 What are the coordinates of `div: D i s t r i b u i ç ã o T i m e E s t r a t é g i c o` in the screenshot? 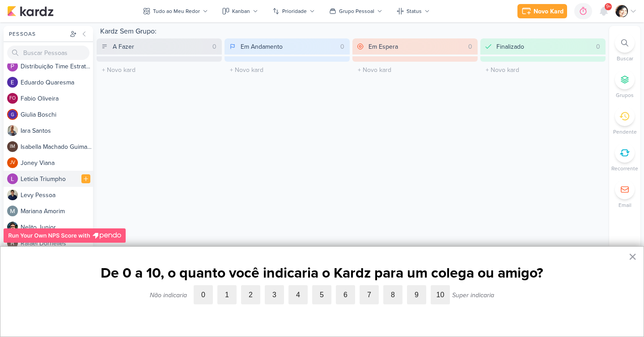 It's located at (57, 66).